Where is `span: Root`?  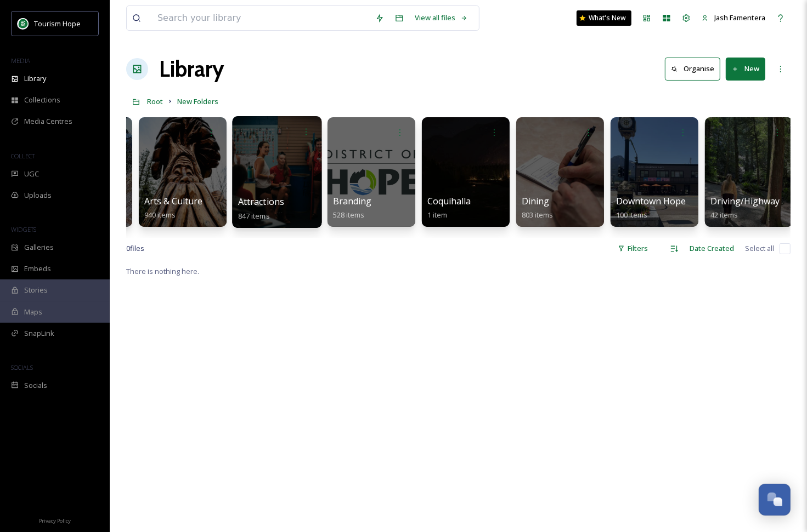
span: Root is located at coordinates (155, 102).